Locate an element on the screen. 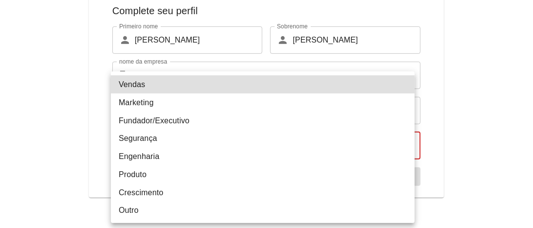 The width and height of the screenshot is (533, 228). font: Engenharia is located at coordinates (139, 156).